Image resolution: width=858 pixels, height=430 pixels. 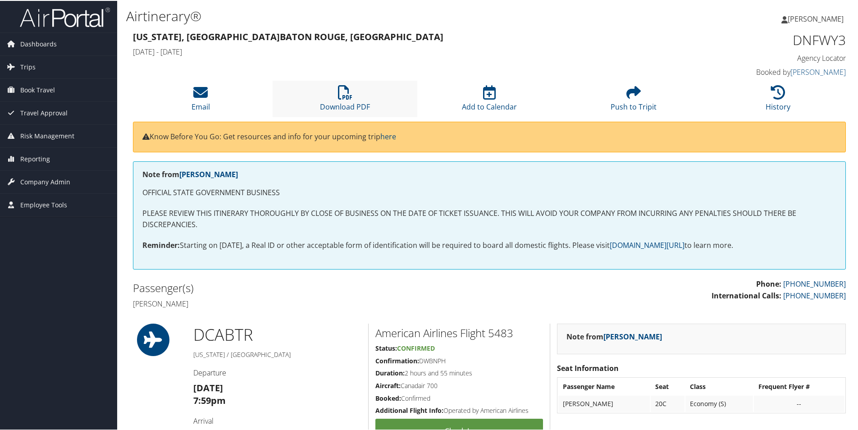 I want to click on span: Dashboards, so click(x=38, y=43).